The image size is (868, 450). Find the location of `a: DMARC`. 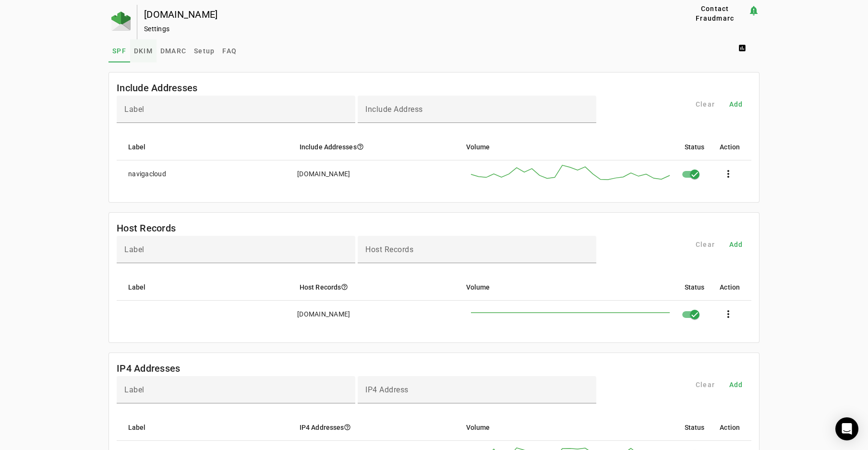

a: DMARC is located at coordinates (173, 51).